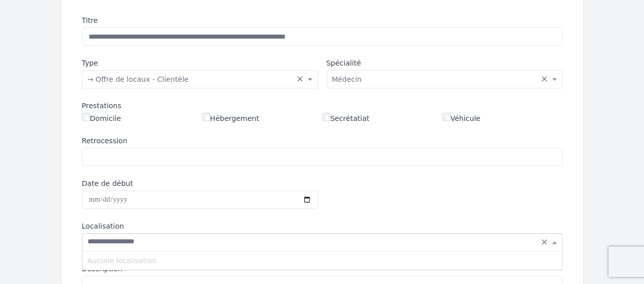  What do you see at coordinates (322, 261) in the screenshot?
I see `ng-dropdown-panel: Options list` at bounding box center [322, 261].